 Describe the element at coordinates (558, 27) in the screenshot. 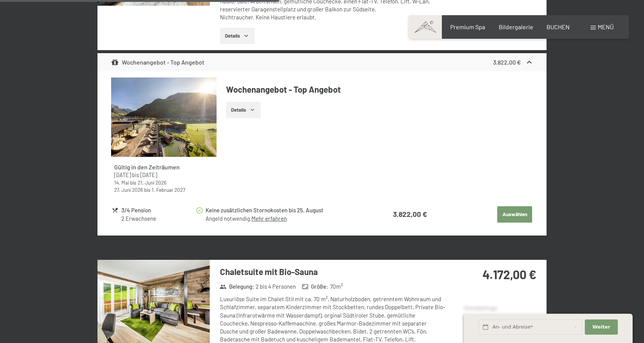

I see `span: BUCHEN` at that location.